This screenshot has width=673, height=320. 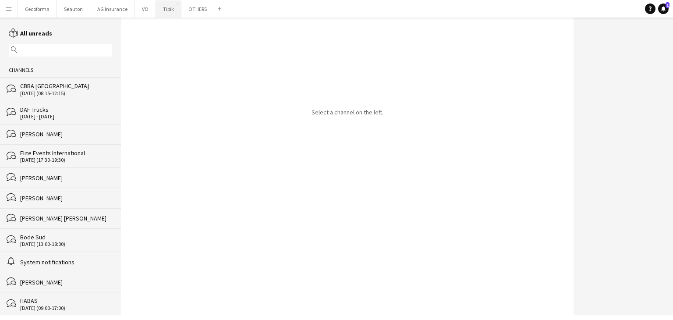 What do you see at coordinates (37, 9) in the screenshot?
I see `button: Cecoforma` at bounding box center [37, 9].